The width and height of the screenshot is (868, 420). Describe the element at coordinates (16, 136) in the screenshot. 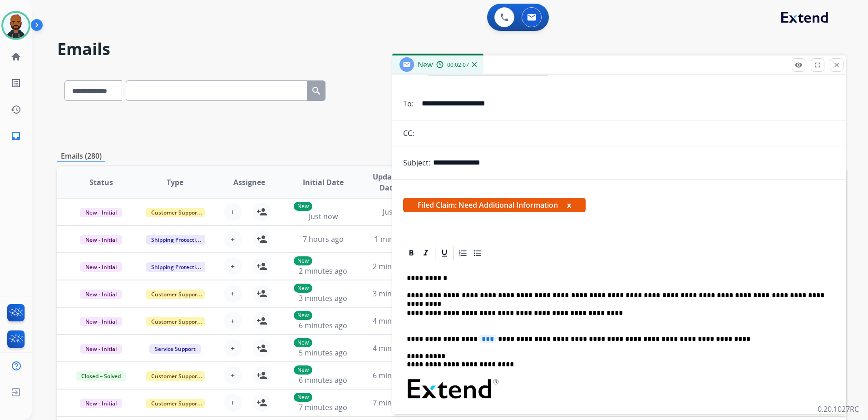

I see `mat-icon: inbox` at that location.